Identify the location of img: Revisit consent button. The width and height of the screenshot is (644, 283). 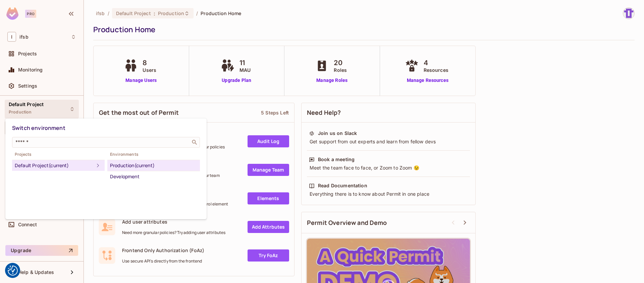
(13, 271).